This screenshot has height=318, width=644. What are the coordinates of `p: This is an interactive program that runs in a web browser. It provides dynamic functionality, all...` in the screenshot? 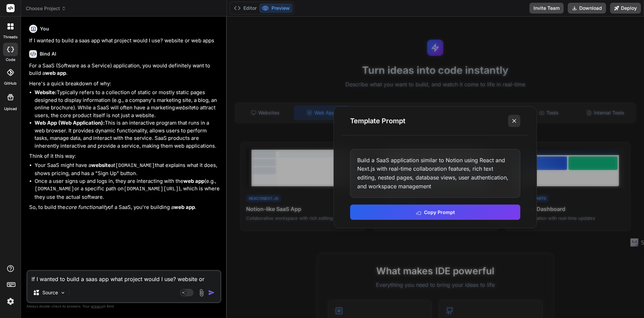 It's located at (127, 134).